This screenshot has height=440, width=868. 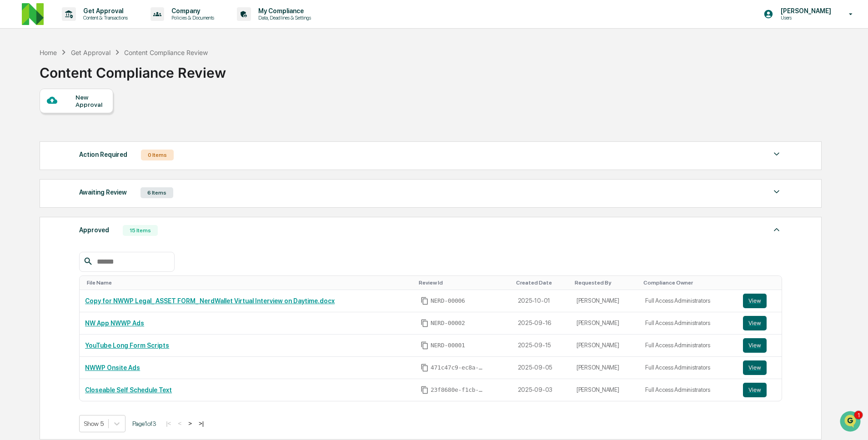 What do you see at coordinates (140, 231) in the screenshot?
I see `div: 15 Items` at bounding box center [140, 231].